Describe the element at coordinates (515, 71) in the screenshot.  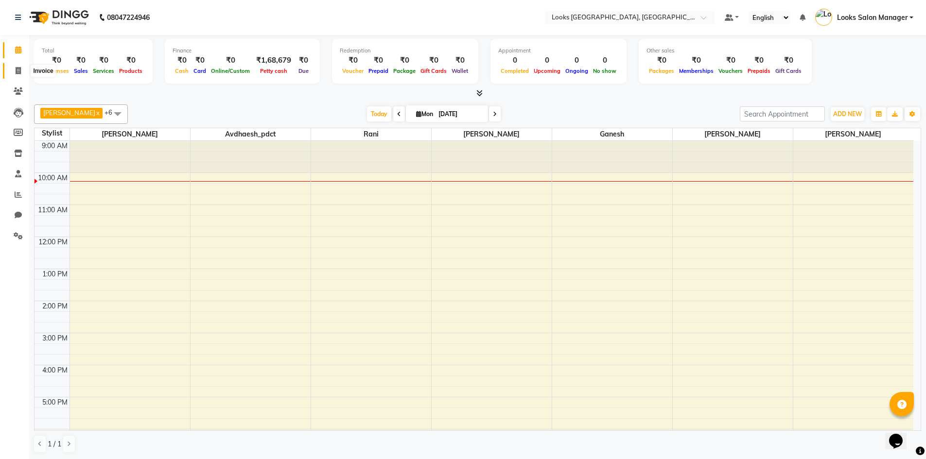
I see `span: Completed` at that location.